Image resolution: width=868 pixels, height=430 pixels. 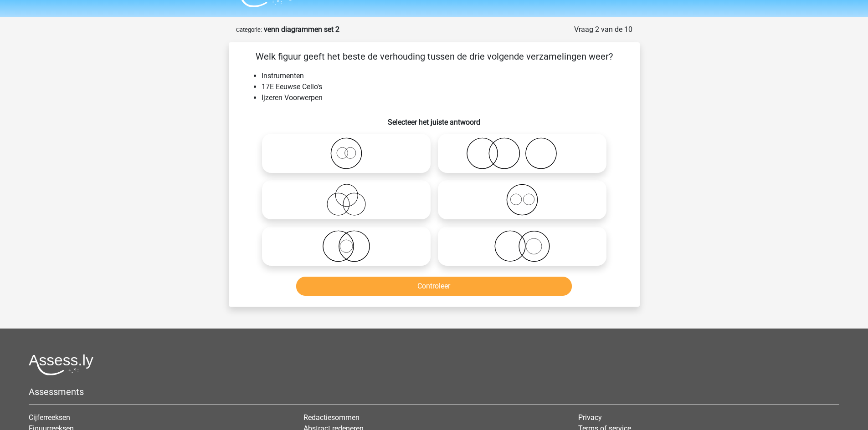 I want to click on h5: Assessments, so click(x=434, y=392).